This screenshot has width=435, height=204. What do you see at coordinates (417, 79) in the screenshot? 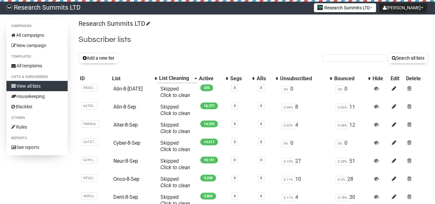
I see `div: Delete` at bounding box center [417, 79].